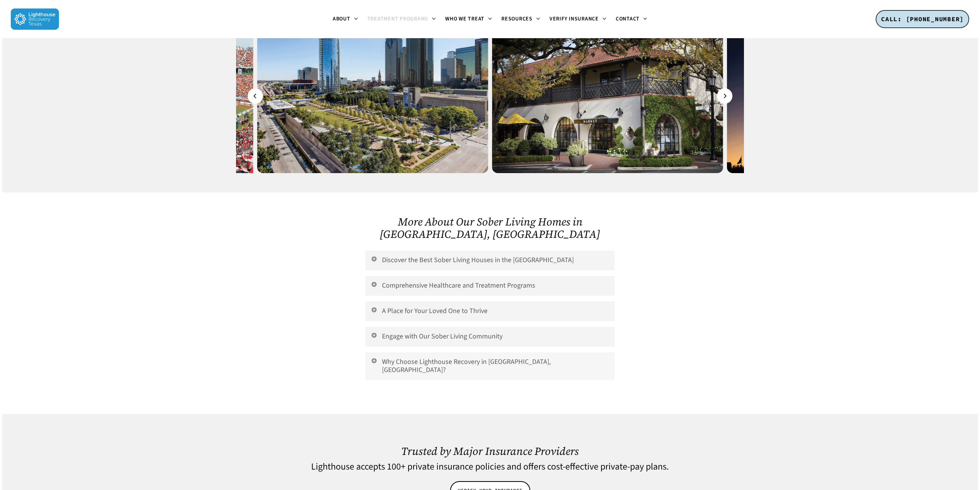 This screenshot has width=980, height=490. I want to click on a: Contact, so click(631, 19).